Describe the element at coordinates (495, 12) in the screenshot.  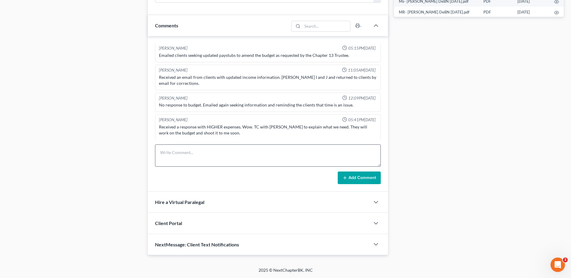
I see `td: PDF` at that location.